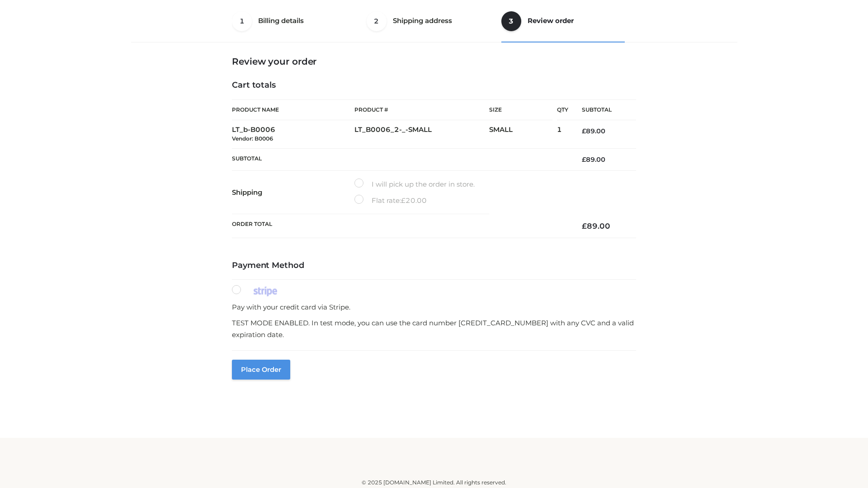  Describe the element at coordinates (422, 110) in the screenshot. I see `th: Product #` at that location.